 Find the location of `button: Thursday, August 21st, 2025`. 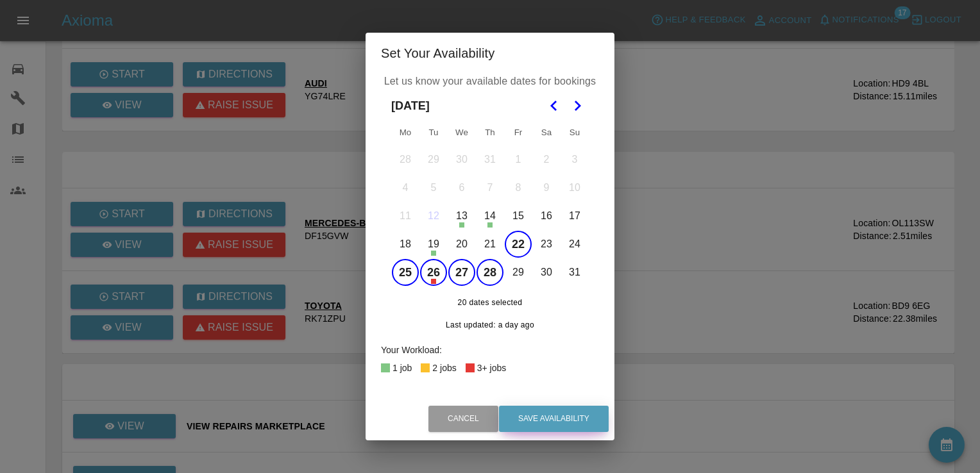

button: Thursday, August 21st, 2025 is located at coordinates (490, 244).